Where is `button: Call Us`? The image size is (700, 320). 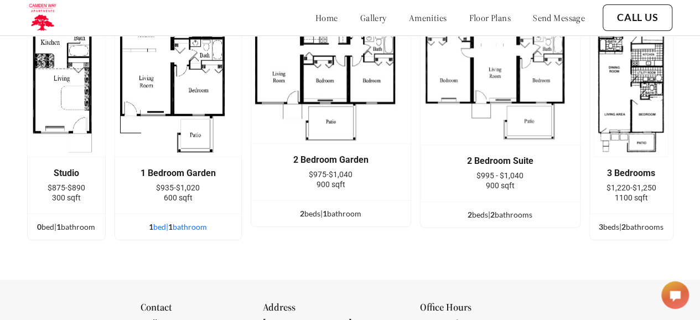
button: Call Us is located at coordinates (637, 18).